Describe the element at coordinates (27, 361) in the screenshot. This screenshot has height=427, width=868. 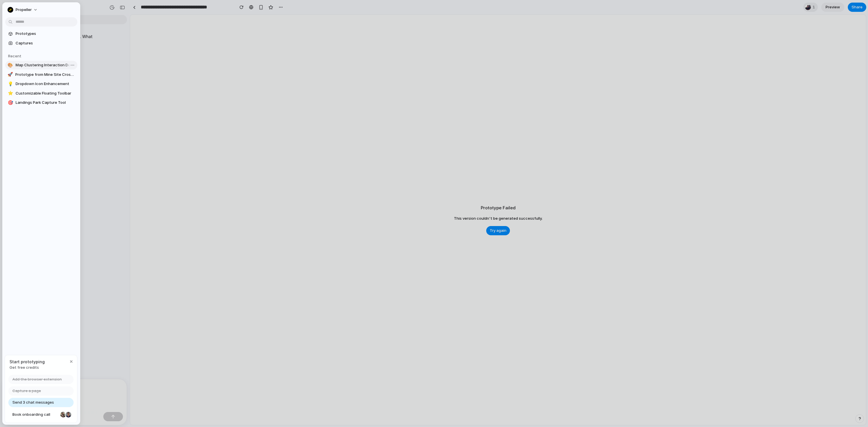
I see `span: Start prototyping` at that location.